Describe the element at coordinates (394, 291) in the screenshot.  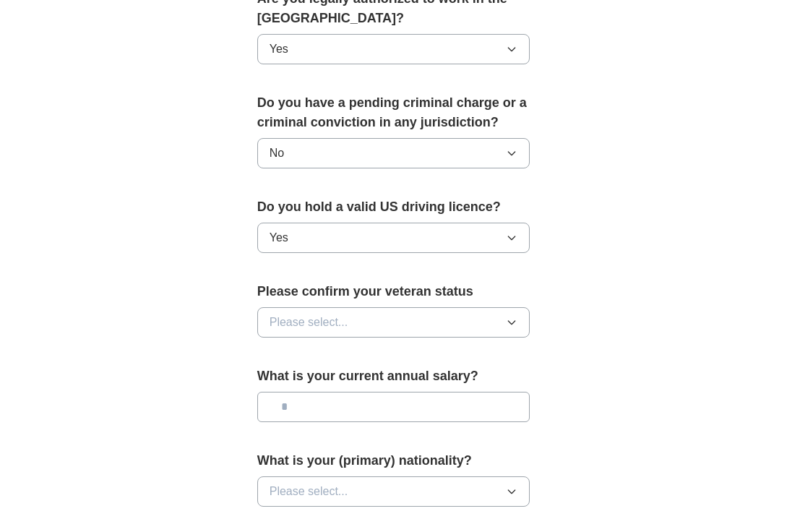
I see `label: Please confirm your veteran status` at that location.